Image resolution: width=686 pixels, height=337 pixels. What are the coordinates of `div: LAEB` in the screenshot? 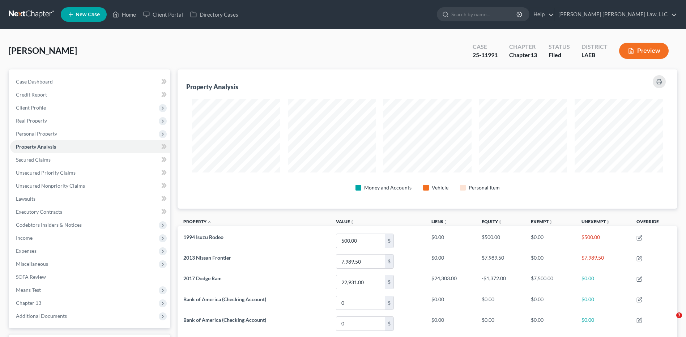 It's located at (594, 55).